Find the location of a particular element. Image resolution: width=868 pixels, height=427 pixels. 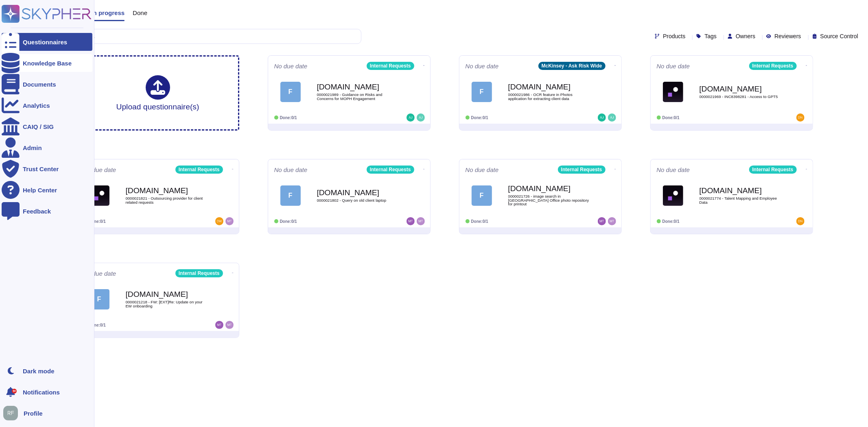

span: Done is located at coordinates (140, 13).